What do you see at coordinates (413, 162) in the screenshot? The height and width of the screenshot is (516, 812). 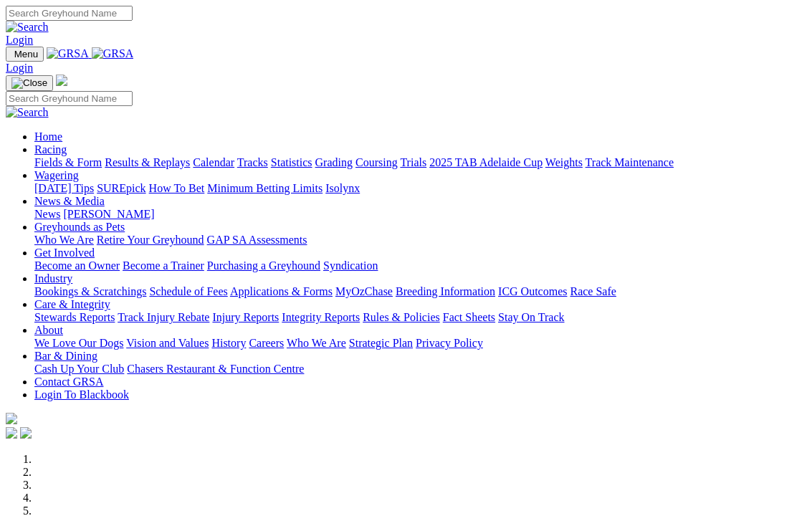 I see `a: Trials` at bounding box center [413, 162].